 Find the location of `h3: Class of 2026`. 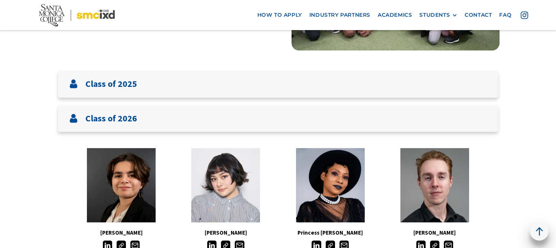

h3: Class of 2026 is located at coordinates (111, 118).